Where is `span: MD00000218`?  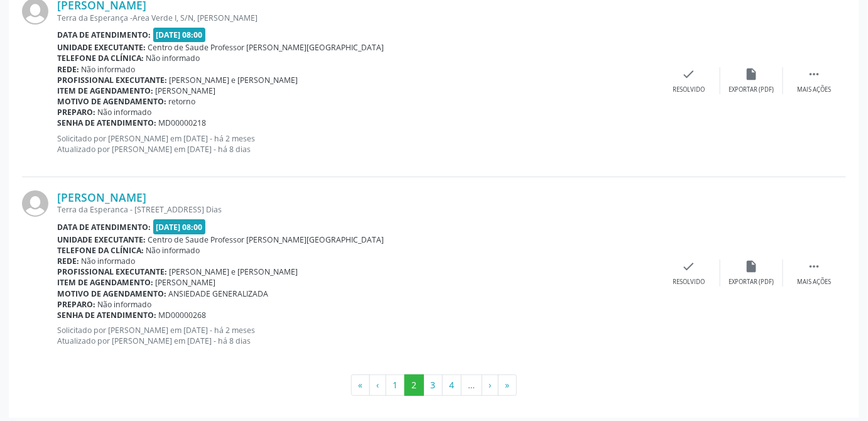
span: MD00000218 is located at coordinates (183, 122).